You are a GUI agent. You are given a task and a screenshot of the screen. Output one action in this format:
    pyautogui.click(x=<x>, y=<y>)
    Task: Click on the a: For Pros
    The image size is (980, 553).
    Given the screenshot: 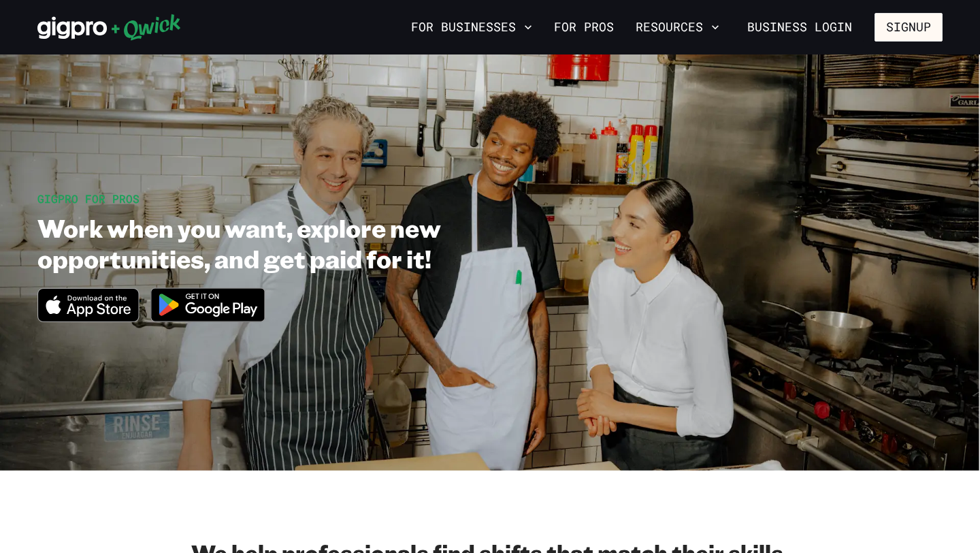 What is the action you would take?
    pyautogui.click(x=584, y=27)
    